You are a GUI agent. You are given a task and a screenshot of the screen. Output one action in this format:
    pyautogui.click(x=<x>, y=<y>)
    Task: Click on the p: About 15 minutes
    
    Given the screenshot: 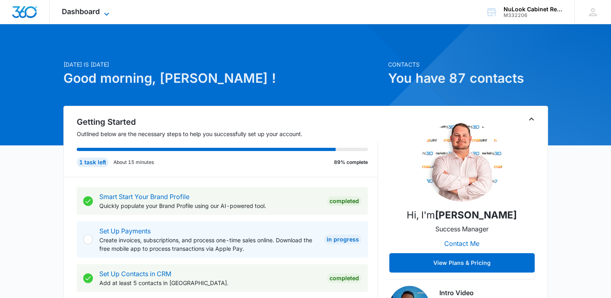 What is the action you would take?
    pyautogui.click(x=134, y=162)
    